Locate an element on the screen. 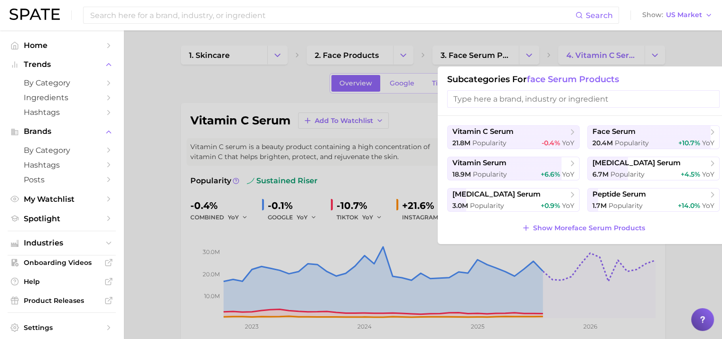  span: 20.4m is located at coordinates (603, 143).